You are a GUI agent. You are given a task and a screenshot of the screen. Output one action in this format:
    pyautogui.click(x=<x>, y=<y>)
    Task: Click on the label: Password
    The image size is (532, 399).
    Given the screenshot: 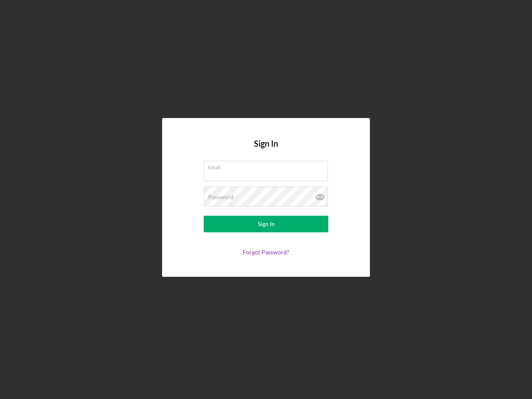 What is the action you would take?
    pyautogui.click(x=221, y=197)
    